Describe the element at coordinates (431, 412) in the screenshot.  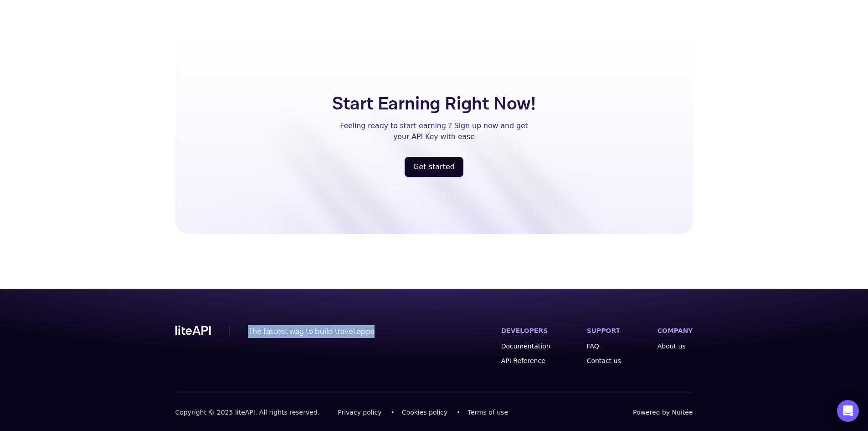
I see `a: Cookies policy•` at that location.